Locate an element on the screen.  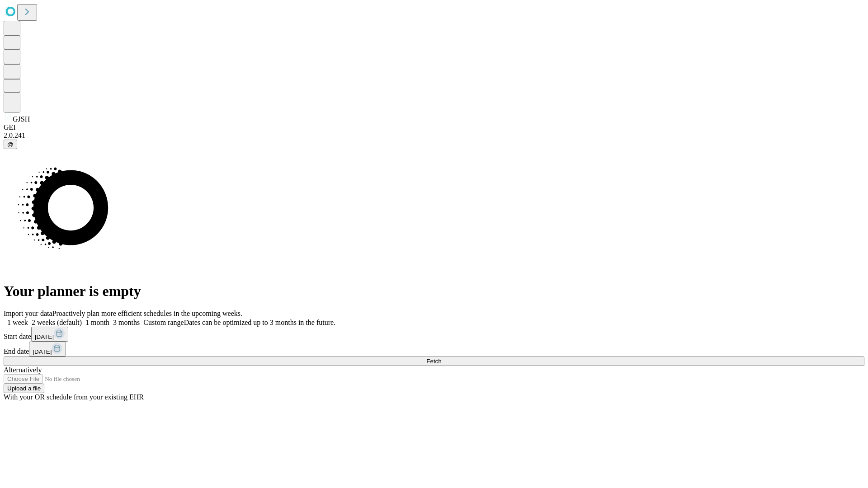
span: Alternatively is located at coordinates (23, 370).